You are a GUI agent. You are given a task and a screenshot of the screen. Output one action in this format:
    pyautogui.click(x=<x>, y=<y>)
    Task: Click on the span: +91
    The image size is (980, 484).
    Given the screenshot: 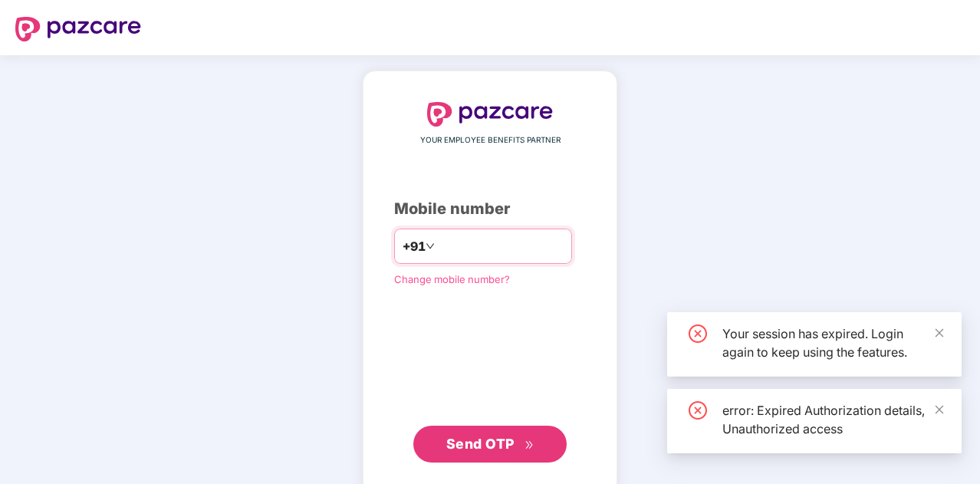 What is the action you would take?
    pyautogui.click(x=414, y=246)
    